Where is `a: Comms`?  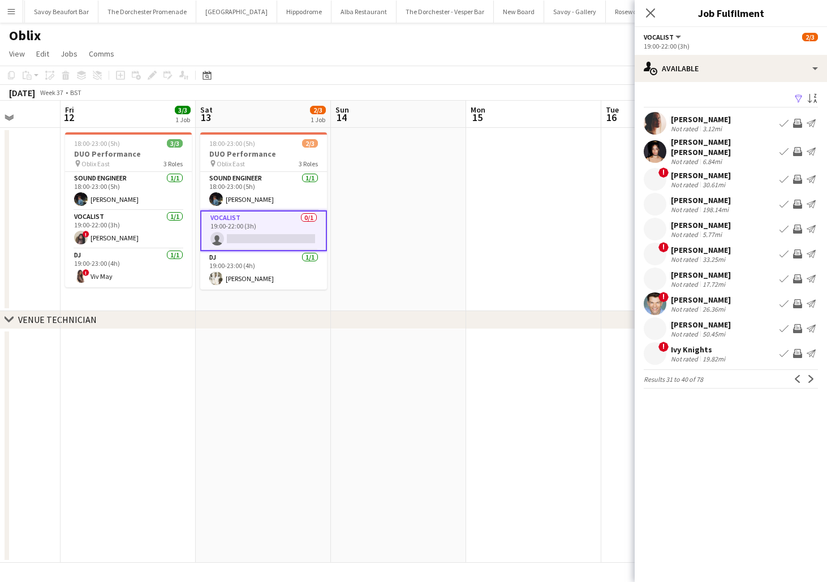
a: Comms is located at coordinates (101, 54).